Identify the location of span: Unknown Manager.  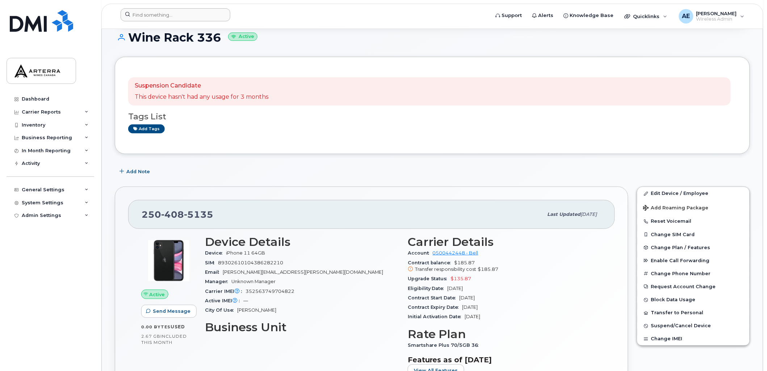
(253, 282).